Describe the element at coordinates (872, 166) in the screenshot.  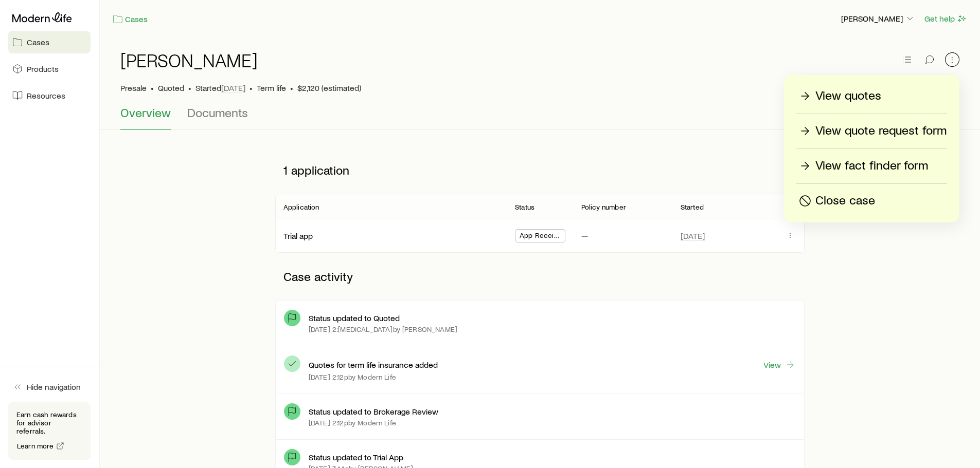
I see `p: View fact finder form` at that location.